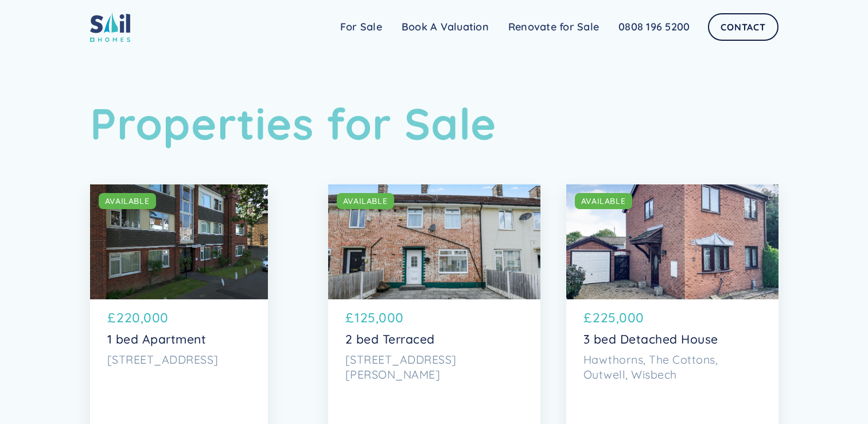 This screenshot has height=424, width=868. I want to click on p: 125,000, so click(379, 318).